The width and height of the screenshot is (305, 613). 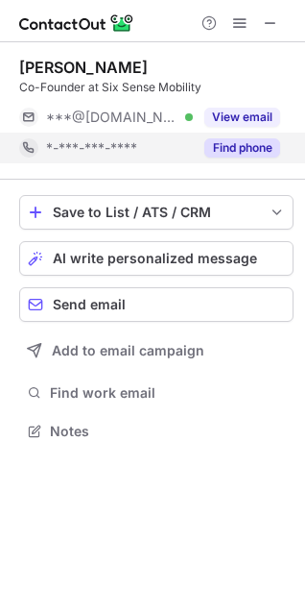 What do you see at coordinates (128, 351) in the screenshot?
I see `span: Add to email campaign` at bounding box center [128, 351].